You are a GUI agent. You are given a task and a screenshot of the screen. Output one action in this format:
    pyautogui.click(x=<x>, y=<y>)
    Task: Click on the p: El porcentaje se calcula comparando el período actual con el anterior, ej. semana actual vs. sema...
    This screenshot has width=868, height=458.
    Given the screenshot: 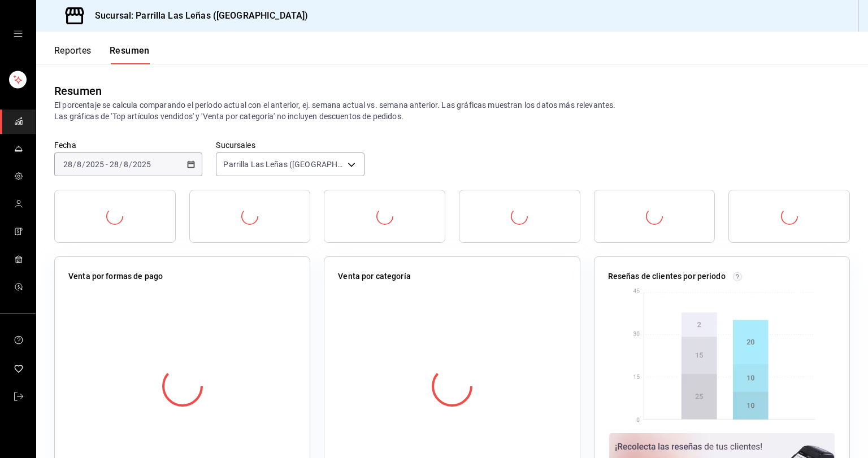 What is the action you would take?
    pyautogui.click(x=452, y=111)
    